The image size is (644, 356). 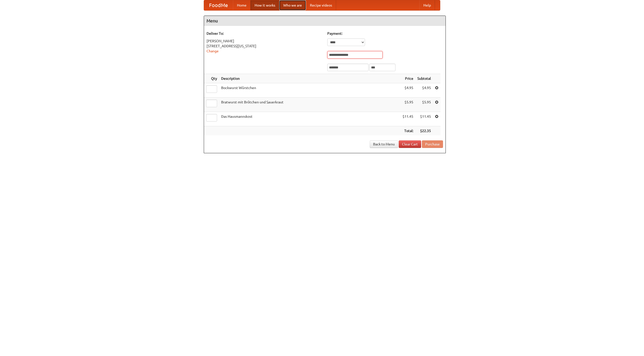 I want to click on a: Back to Menu, so click(x=384, y=144).